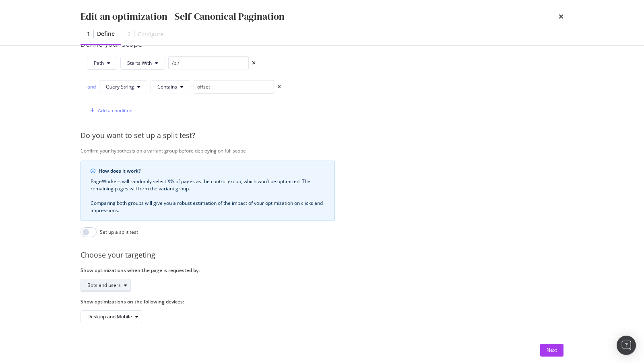 Image resolution: width=644 pixels, height=363 pixels. I want to click on label: Show optimizations on the following devices:, so click(208, 301).